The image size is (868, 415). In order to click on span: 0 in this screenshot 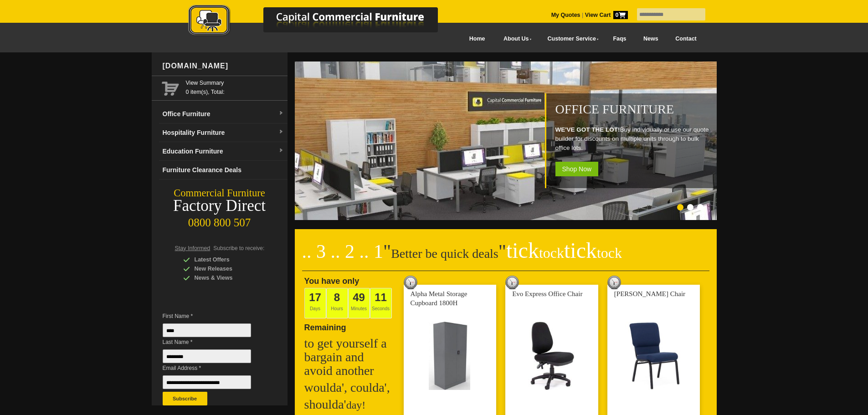, I will do `click(621, 15)`.